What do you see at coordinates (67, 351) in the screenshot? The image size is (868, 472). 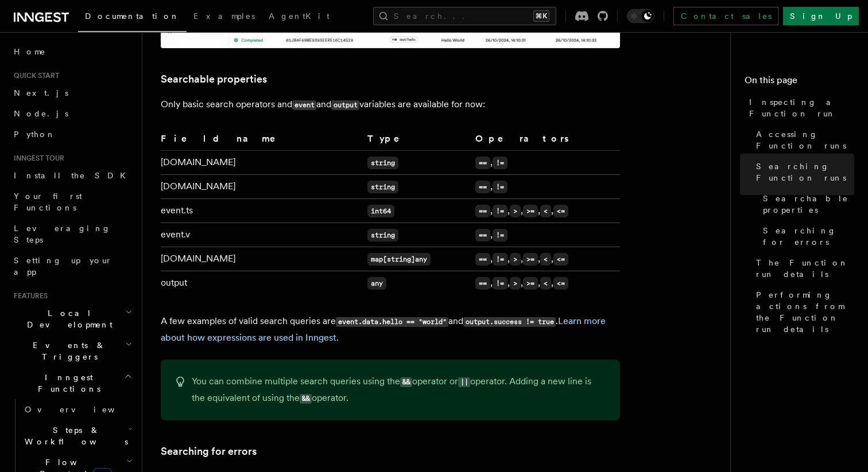 I see `span: Events & Triggers` at bounding box center [67, 351].